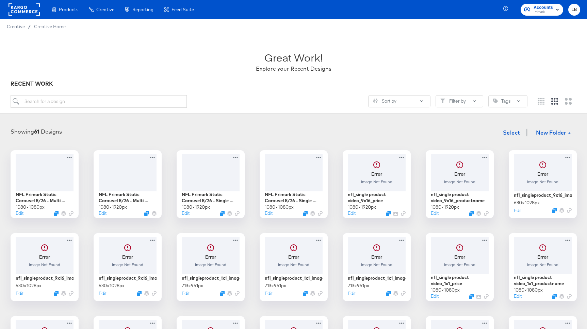  Describe the element at coordinates (568, 101) in the screenshot. I see `svg: Large grid` at that location.